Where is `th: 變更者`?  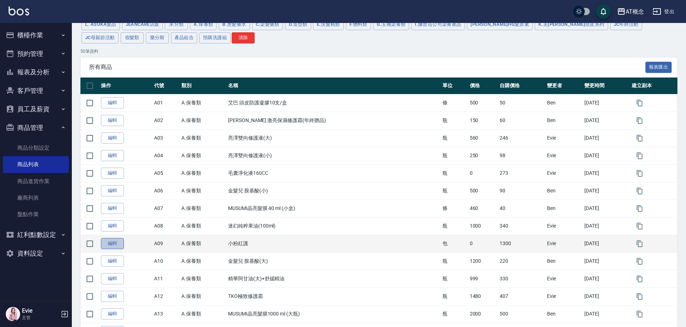
th: 變更者 is located at coordinates (564, 86).